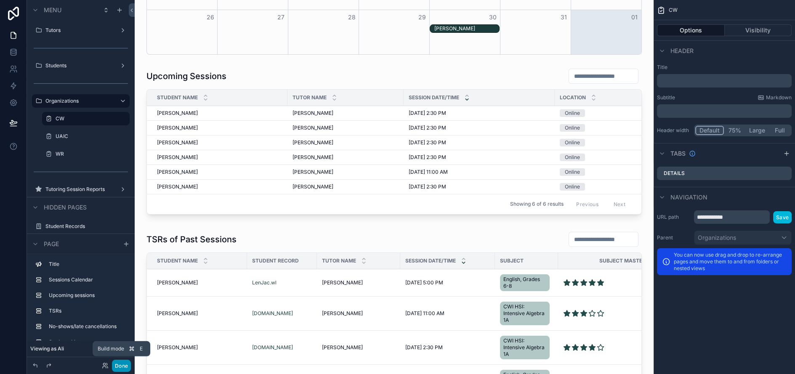 The width and height of the screenshot is (795, 374). Describe the element at coordinates (86, 296) in the screenshot. I see `label: Upcoming sessions` at that location.